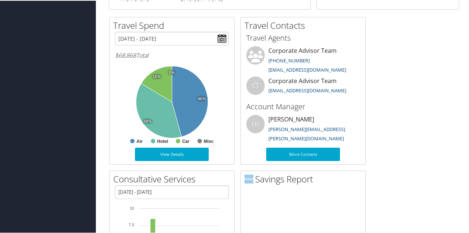 Image resolution: width=469 pixels, height=233 pixels. Describe the element at coordinates (131, 224) in the screenshot. I see `tspan: 7.5` at that location.